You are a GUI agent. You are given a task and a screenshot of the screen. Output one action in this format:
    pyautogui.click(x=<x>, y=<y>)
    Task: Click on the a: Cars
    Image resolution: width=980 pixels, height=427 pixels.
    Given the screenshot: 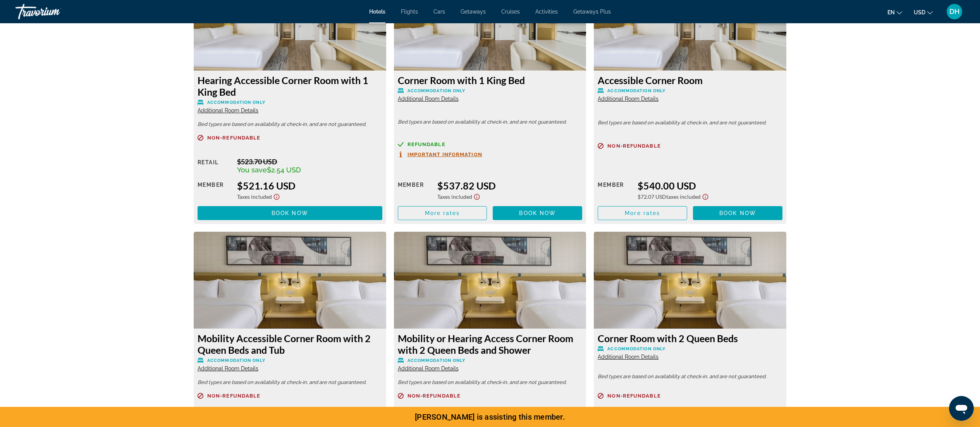 What is the action you would take?
    pyautogui.click(x=439, y=11)
    